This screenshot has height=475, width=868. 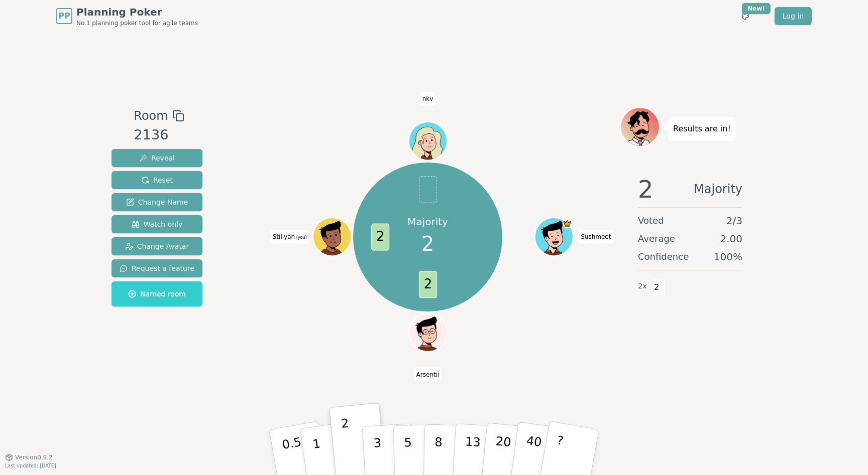 What do you see at coordinates (34, 458) in the screenshot?
I see `span: Version 0.9.2` at bounding box center [34, 458].